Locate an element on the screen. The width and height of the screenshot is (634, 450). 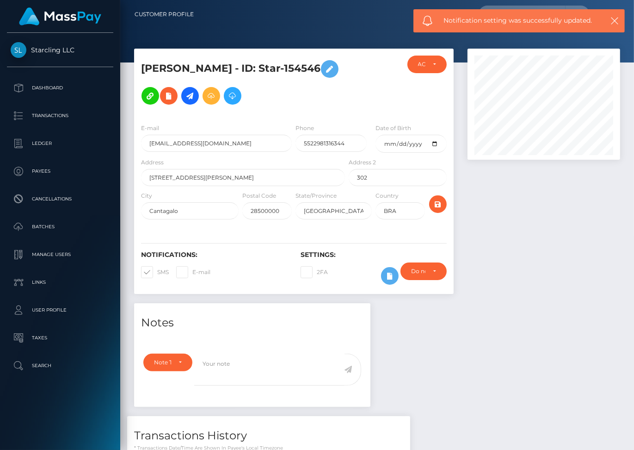
label: Address is located at coordinates (152, 162).